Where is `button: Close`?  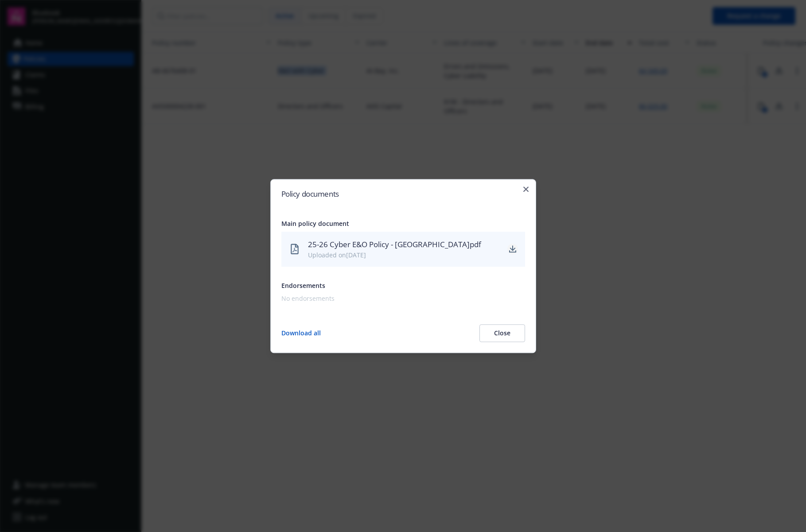 button: Close is located at coordinates (502, 333).